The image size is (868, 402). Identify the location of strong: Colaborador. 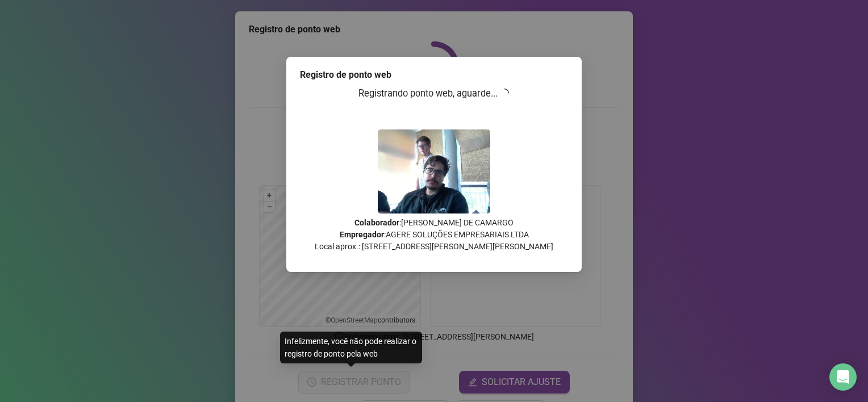
(377, 223).